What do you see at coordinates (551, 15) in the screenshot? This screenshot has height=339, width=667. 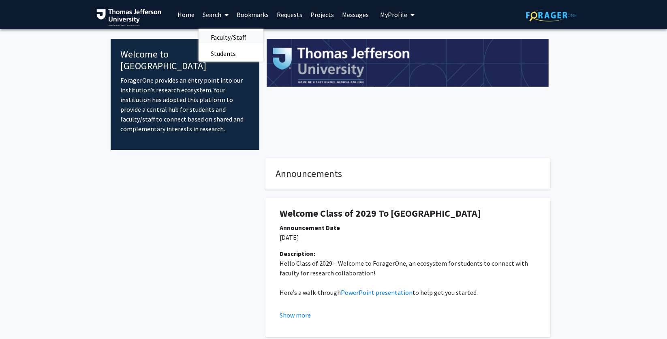 I see `img: ForagerOne Logo` at bounding box center [551, 15].